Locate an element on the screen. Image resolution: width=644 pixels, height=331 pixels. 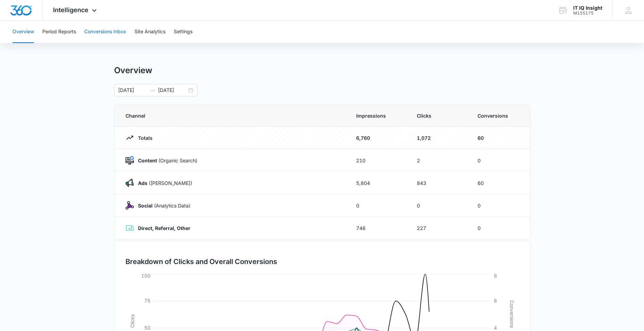
span: swap-right is located at coordinates (153, 90).